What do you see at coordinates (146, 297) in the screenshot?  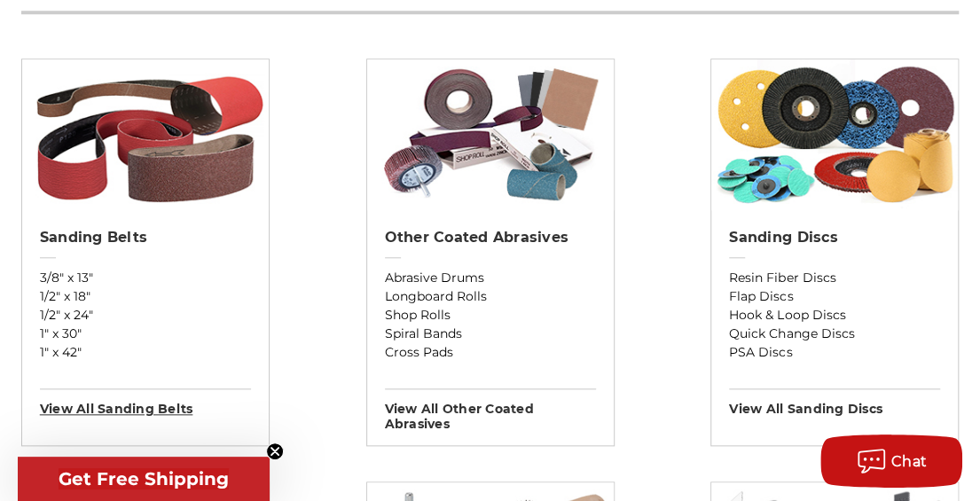 I see `a: 1/2" x 18"` at bounding box center [146, 297].